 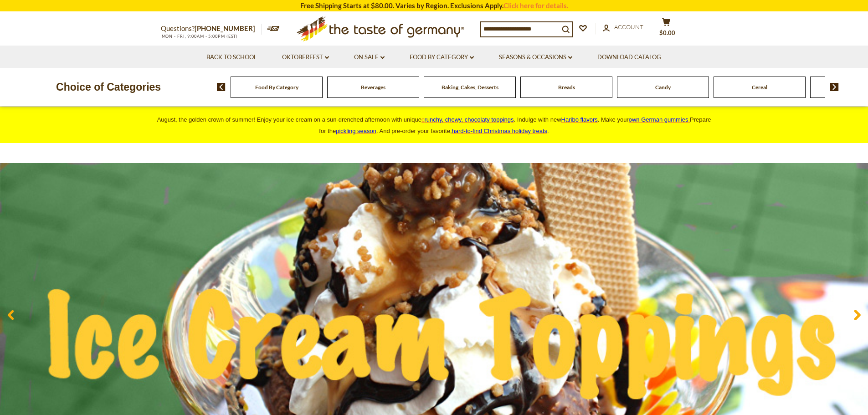 What do you see at coordinates (470, 87) in the screenshot?
I see `span: Baking, Cakes, Desserts` at bounding box center [470, 87].